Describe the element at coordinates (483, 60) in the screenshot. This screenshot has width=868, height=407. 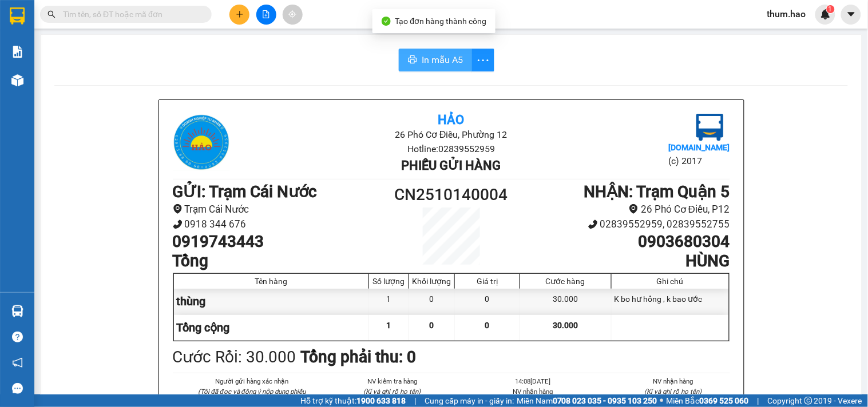
I see `span: more` at that location.